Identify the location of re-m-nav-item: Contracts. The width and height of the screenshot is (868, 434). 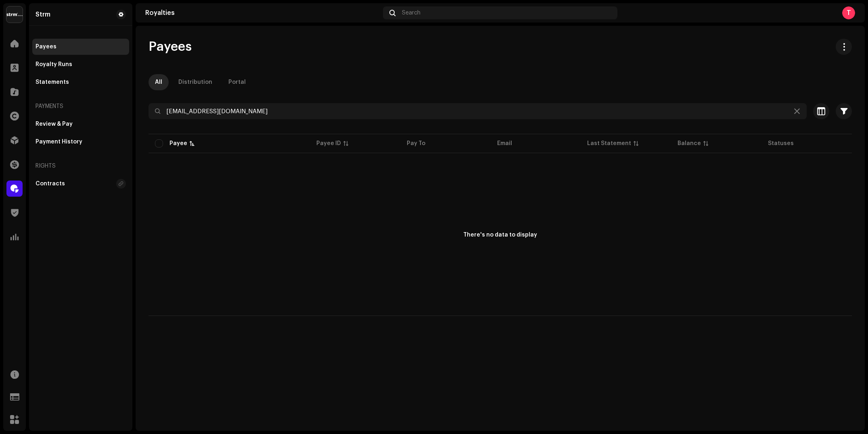
(81, 184).